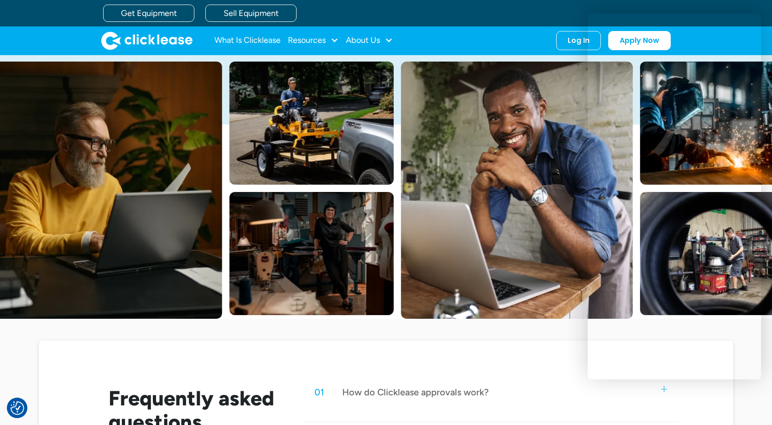  What do you see at coordinates (247, 41) in the screenshot?
I see `a: What Is Clicklease` at bounding box center [247, 41].